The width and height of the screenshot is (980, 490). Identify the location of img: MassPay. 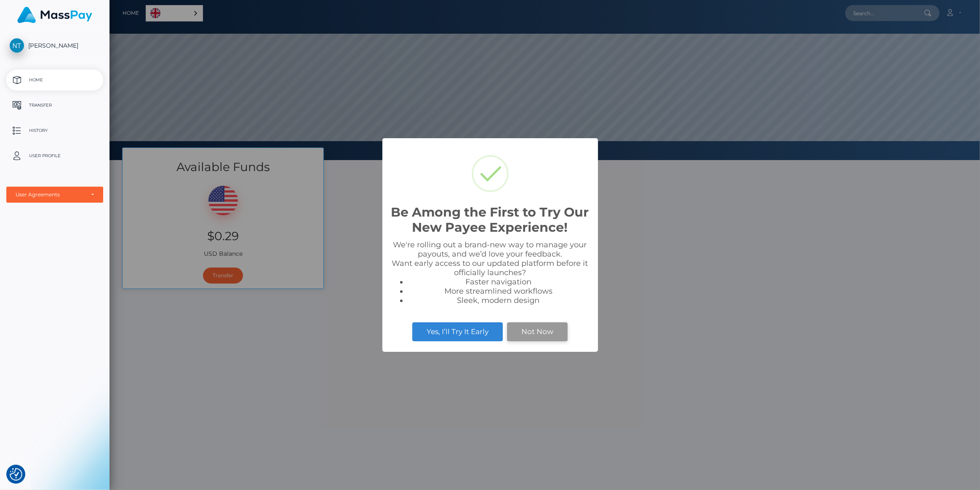
(55, 15).